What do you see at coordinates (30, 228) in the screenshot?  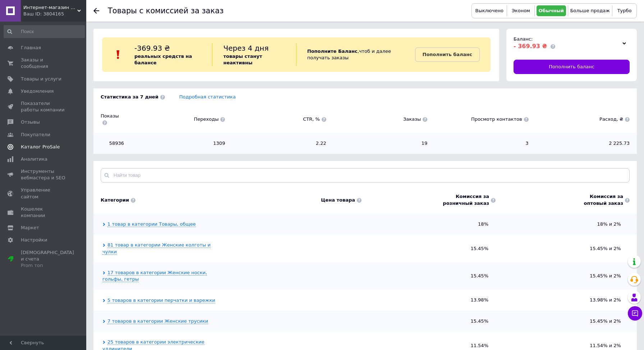 I see `span: Маркет` at bounding box center [30, 228].